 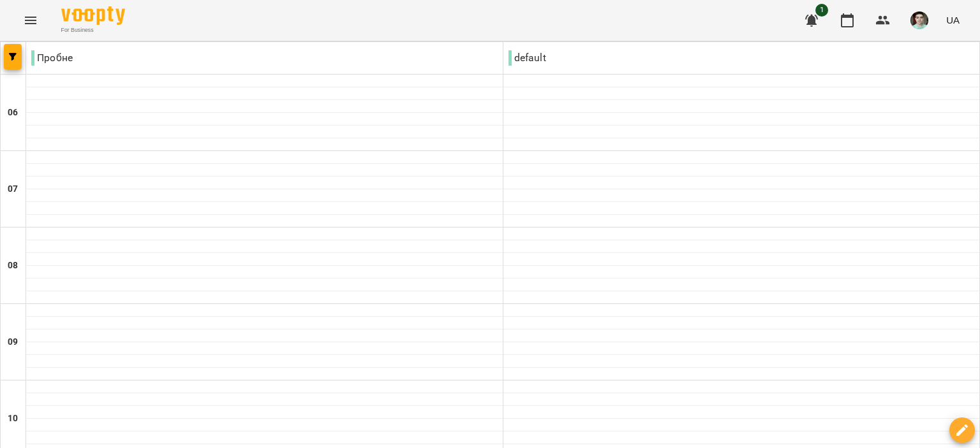 What do you see at coordinates (13, 419) in the screenshot?
I see `h6: 10` at bounding box center [13, 419].